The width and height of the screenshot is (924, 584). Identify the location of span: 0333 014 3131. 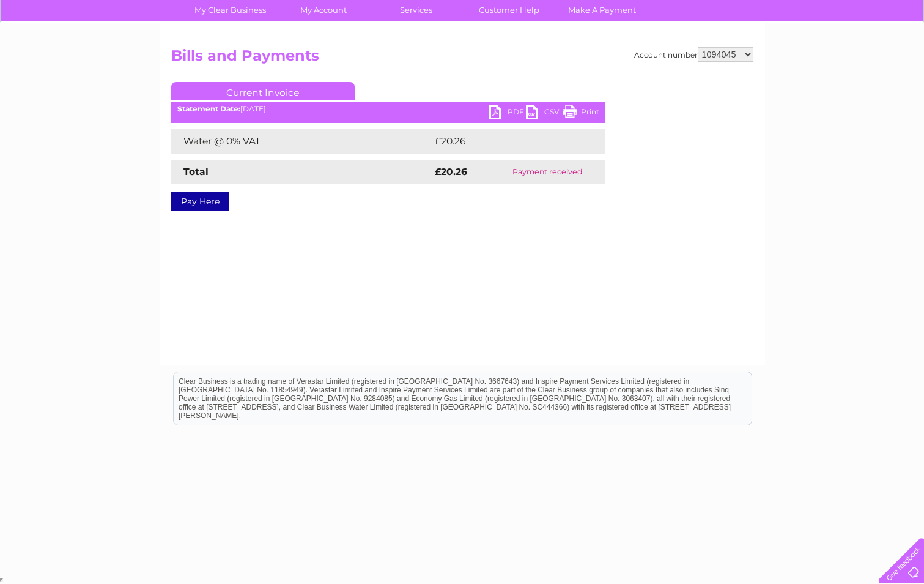
(736, 13).